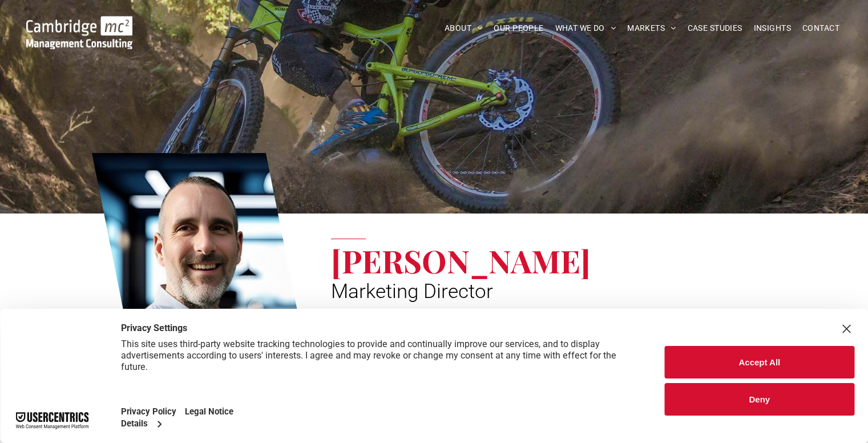 This screenshot has height=443, width=868. Describe the element at coordinates (586, 28) in the screenshot. I see `a: WHAT WE DO` at that location.